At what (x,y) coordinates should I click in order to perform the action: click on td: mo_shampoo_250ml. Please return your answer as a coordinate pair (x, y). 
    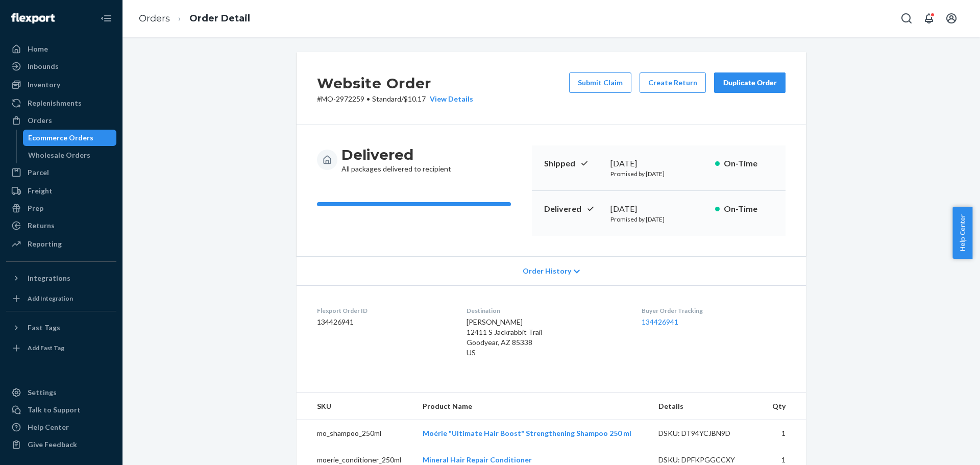
    Looking at the image, I should click on (356, 433).